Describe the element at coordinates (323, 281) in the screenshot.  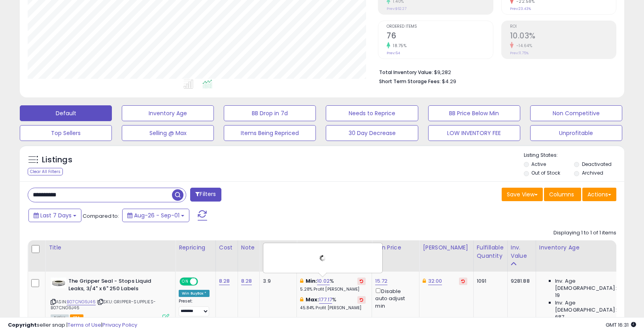
I see `a: 10.02` at that location.